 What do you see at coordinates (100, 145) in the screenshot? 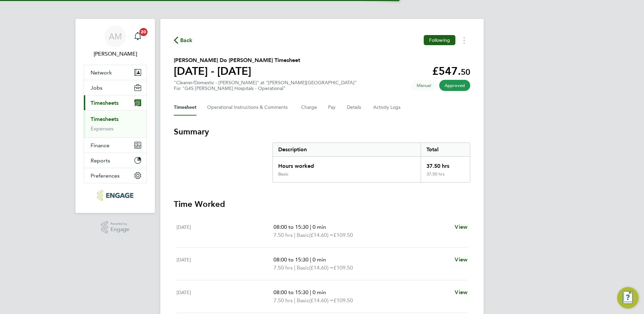
I see `span: Finance` at bounding box center [100, 145].